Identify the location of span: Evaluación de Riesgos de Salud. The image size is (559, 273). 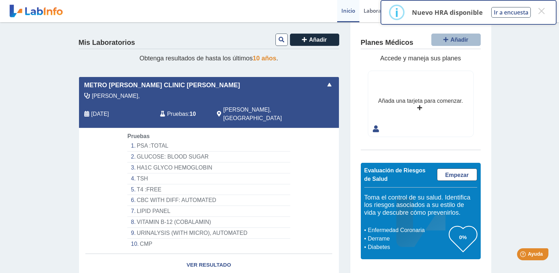
(395, 174).